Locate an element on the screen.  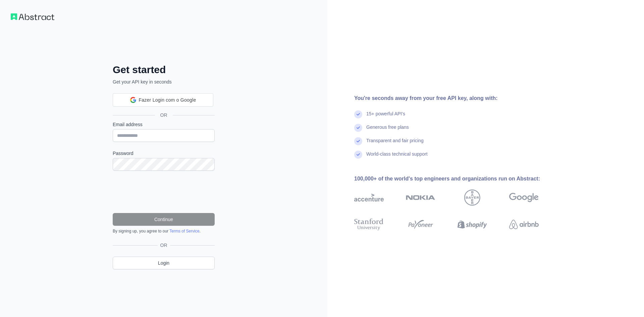
img: google is located at coordinates (524, 198).